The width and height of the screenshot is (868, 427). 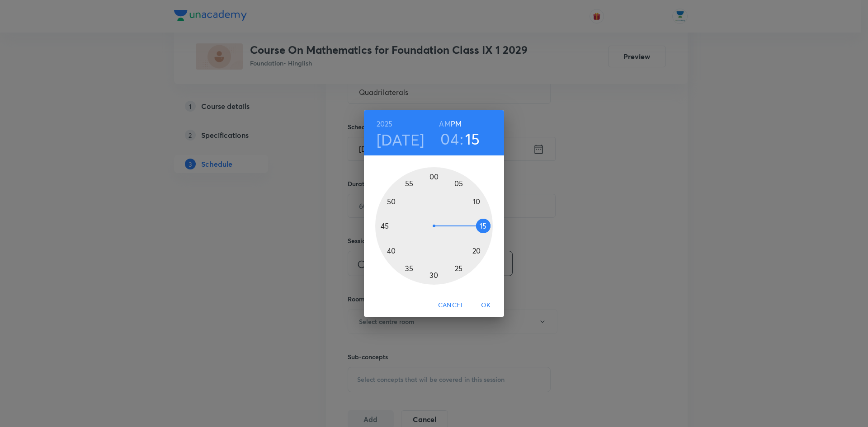 I want to click on span: OK, so click(x=486, y=305).